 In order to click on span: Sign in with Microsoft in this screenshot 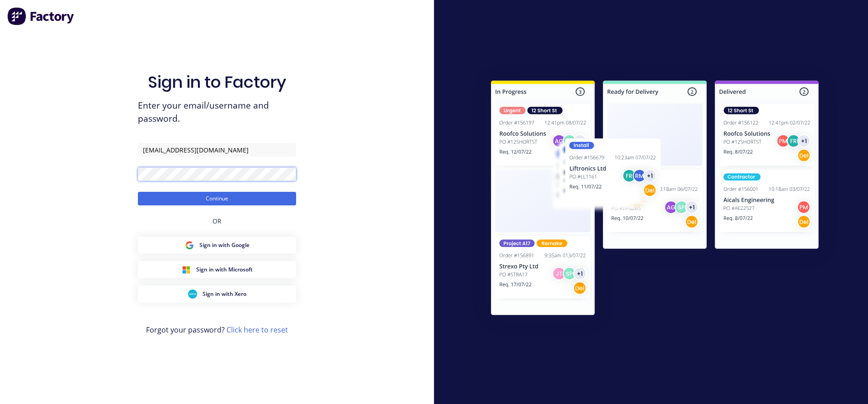, I will do `click(225, 269)`.